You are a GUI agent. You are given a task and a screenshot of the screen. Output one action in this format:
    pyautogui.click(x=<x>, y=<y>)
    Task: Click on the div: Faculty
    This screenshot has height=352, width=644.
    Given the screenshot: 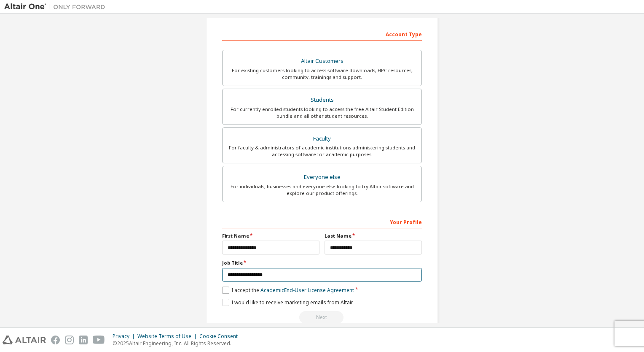 What is the action you would take?
    pyautogui.click(x=322, y=139)
    